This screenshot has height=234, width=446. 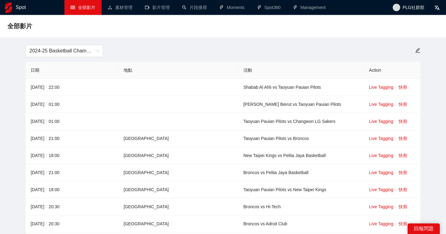 I want to click on span: 2024-25 Basketball Champions League, so click(x=64, y=51).